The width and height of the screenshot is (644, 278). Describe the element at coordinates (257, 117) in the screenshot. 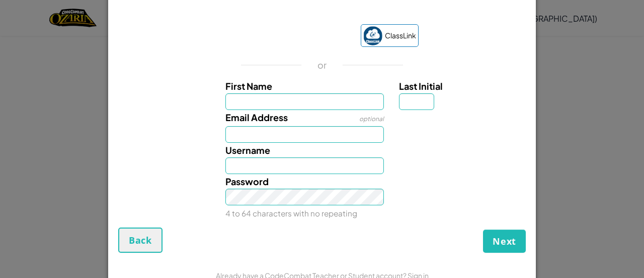

I see `span: Email Address` at that location.